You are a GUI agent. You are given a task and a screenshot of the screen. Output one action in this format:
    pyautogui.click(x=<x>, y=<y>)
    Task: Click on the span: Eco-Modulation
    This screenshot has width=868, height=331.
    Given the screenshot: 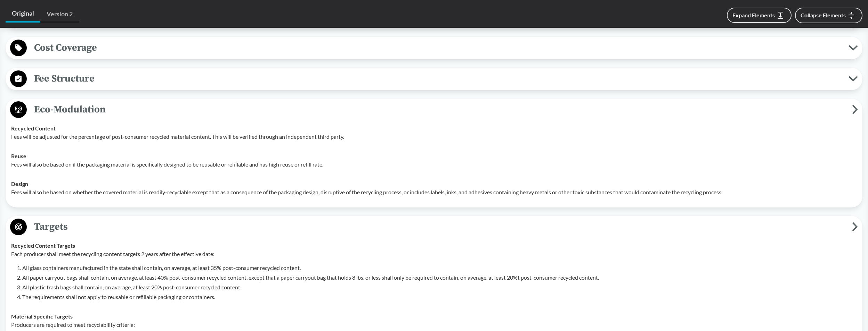 What is the action you would take?
    pyautogui.click(x=440, y=109)
    